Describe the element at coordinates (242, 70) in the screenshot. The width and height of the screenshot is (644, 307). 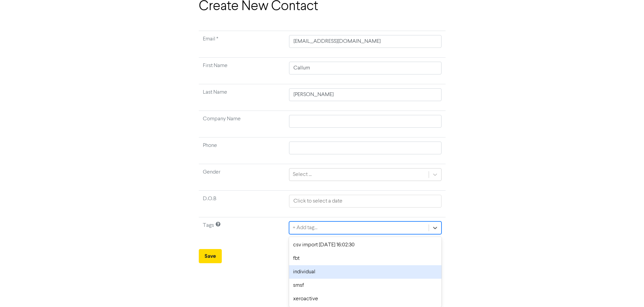
I see `td: First Name` at that location.